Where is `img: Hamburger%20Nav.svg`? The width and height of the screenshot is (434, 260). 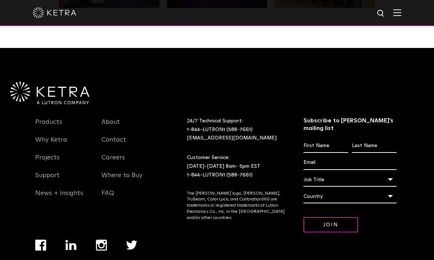 img: Hamburger%20Nav.svg is located at coordinates (397, 12).